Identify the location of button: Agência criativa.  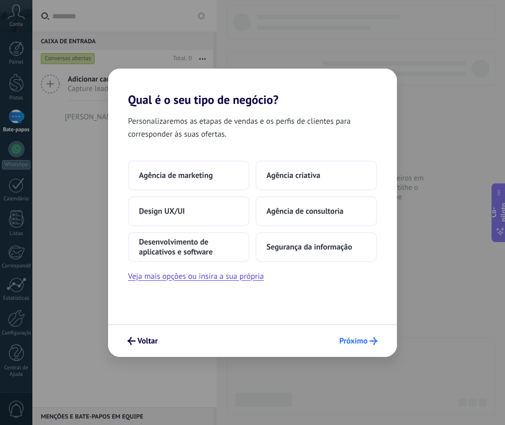
(316, 176).